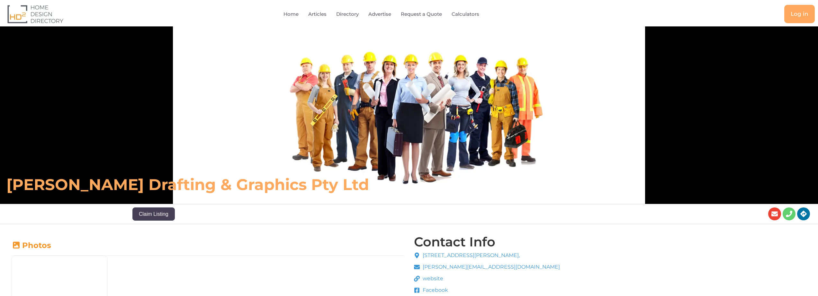 The image size is (818, 296). I want to click on nav: Menu, so click(389, 14).